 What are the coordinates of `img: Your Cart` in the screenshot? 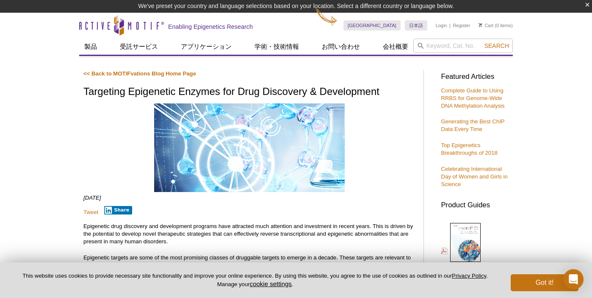 It's located at (480, 25).